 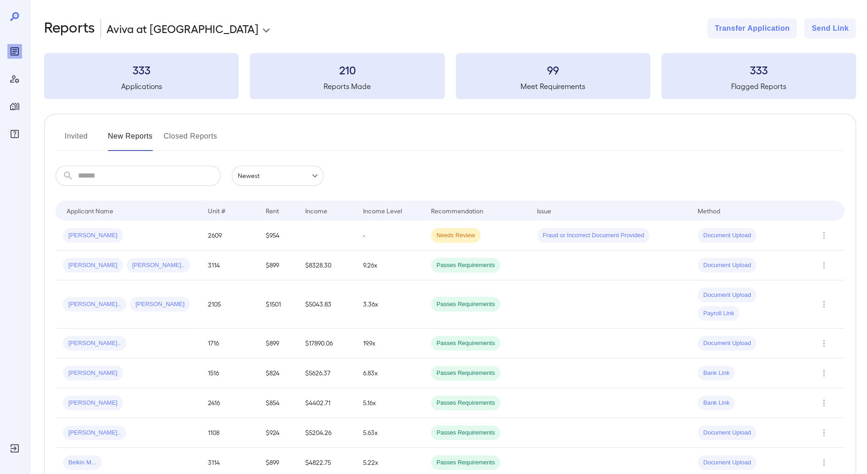 What do you see at coordinates (718, 314) in the screenshot?
I see `span: Payroll Link` at bounding box center [718, 314].